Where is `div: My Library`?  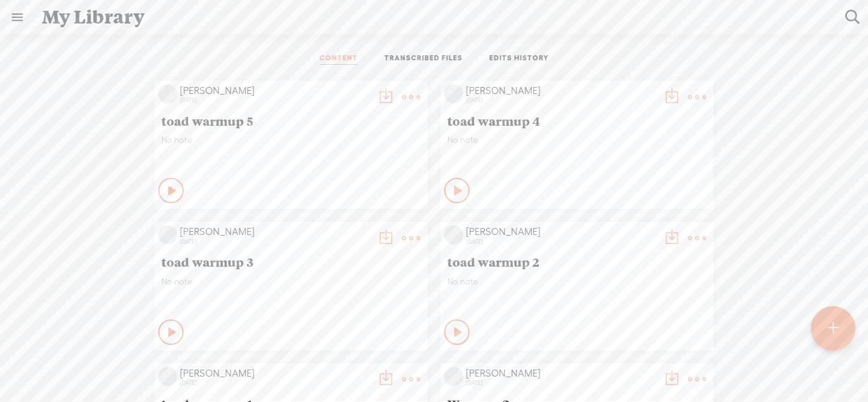
div: My Library is located at coordinates (435, 17).